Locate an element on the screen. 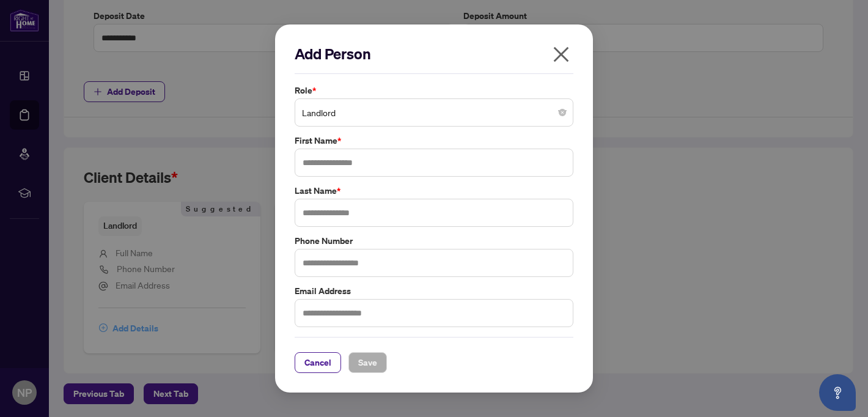 The width and height of the screenshot is (868, 417). button: Open asap is located at coordinates (837, 392).